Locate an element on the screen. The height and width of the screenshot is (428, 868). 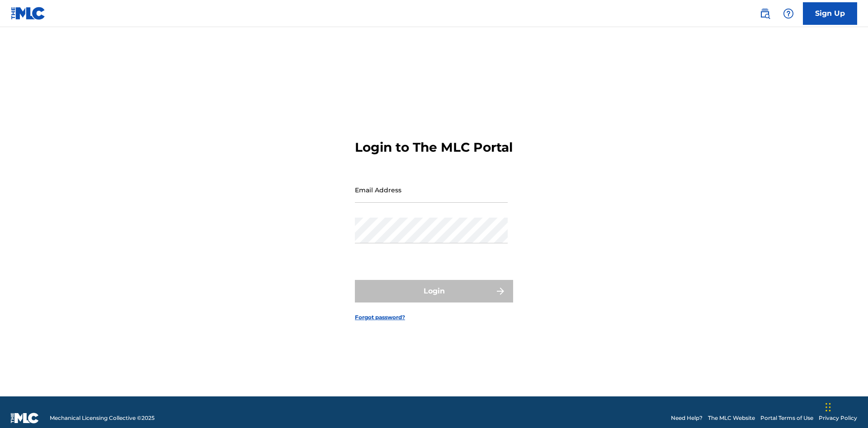
a: The MLC Website is located at coordinates (731, 419).